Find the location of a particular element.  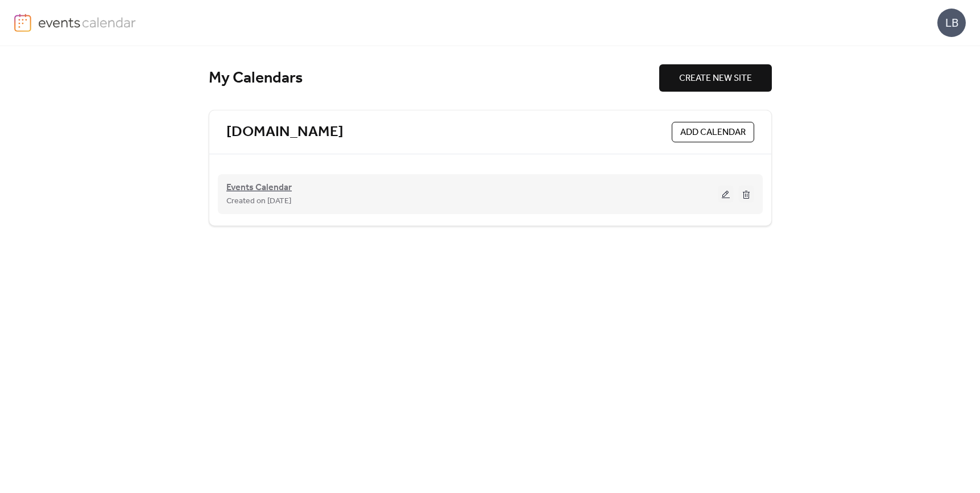

a: Events Calendar is located at coordinates (259, 188).